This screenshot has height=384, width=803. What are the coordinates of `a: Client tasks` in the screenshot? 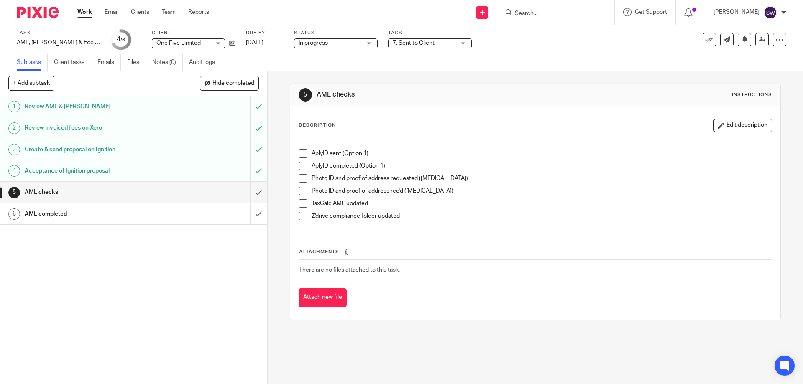 It's located at (72, 62).